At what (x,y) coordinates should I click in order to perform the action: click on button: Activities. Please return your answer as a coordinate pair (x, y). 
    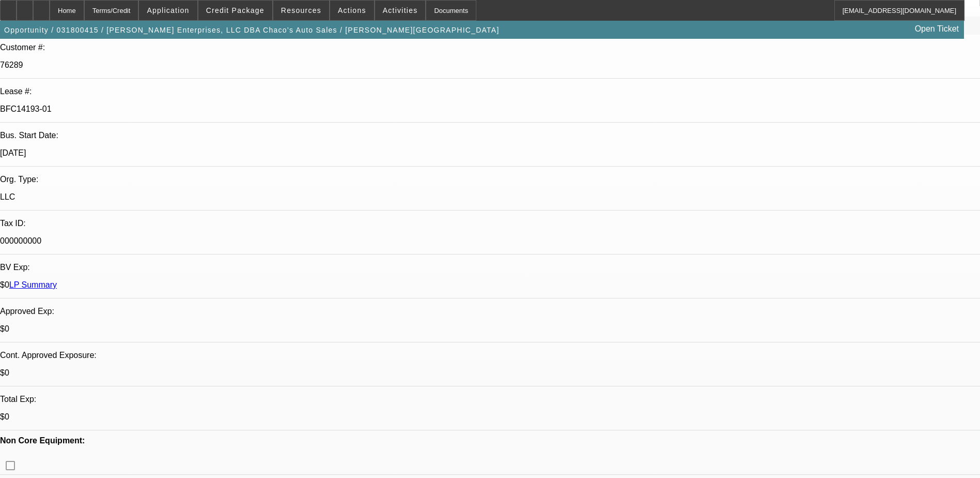
    Looking at the image, I should click on (400, 10).